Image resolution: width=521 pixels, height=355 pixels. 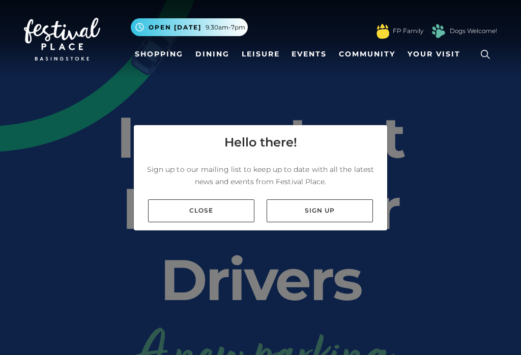 I want to click on span: 9.30am-7pm, so click(x=225, y=27).